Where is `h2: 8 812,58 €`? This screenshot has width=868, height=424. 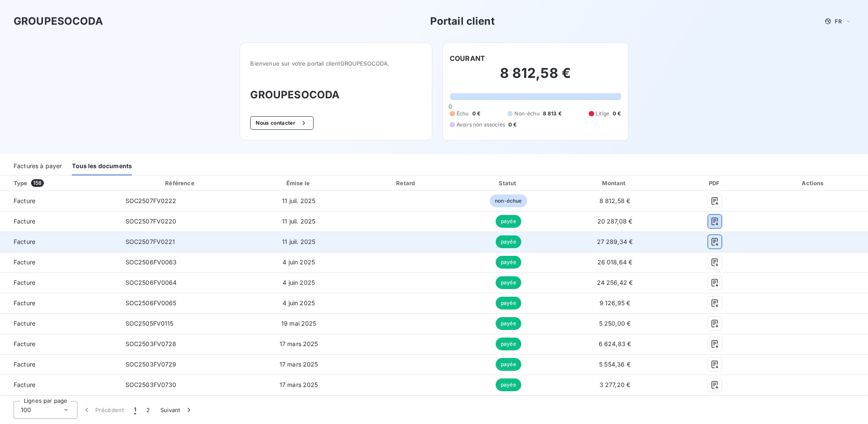 h2: 8 812,58 € is located at coordinates (536, 78).